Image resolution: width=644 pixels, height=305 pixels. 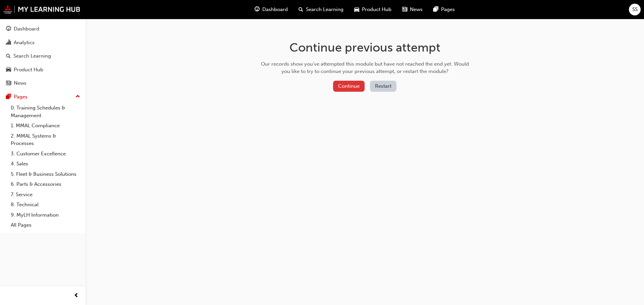 What do you see at coordinates (43, 70) in the screenshot?
I see `a: Product Hub` at bounding box center [43, 70].